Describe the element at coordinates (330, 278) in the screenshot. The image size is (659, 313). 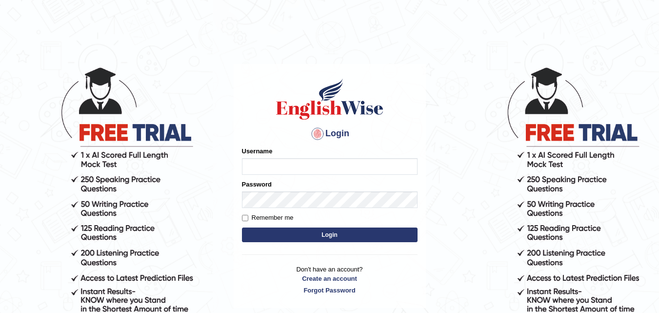
I see `a: Create an account` at that location.